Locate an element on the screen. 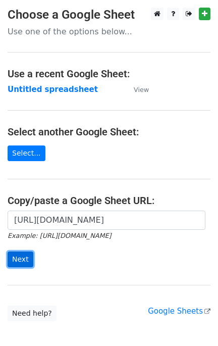 The width and height of the screenshot is (218, 346). h4: Use a recent Google Sheet: is located at coordinates (109, 74).